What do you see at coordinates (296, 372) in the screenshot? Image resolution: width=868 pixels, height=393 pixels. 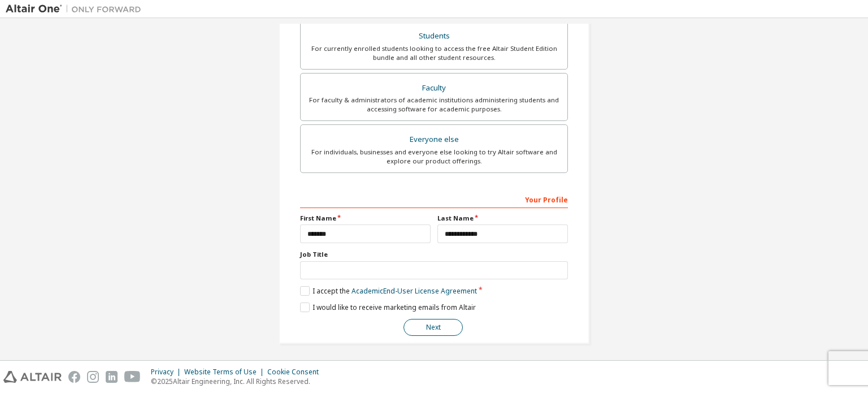 I see `div: Cookie Consent` at bounding box center [296, 372].